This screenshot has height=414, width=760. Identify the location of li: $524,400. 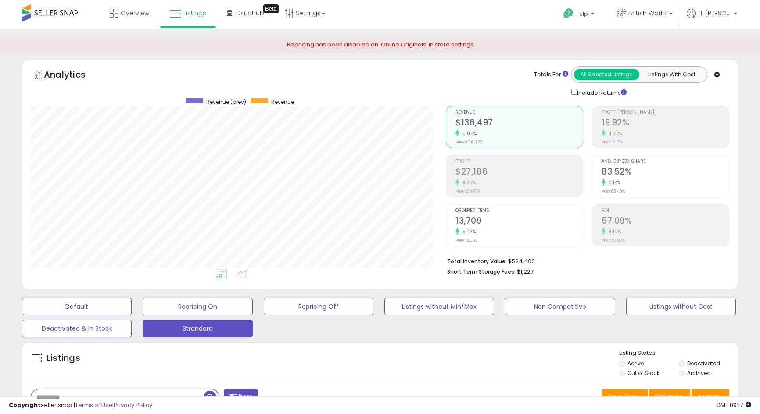
(585, 261).